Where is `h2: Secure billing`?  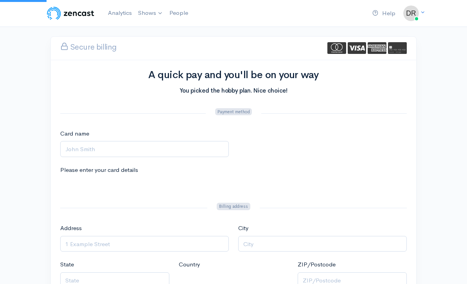
h2: Secure billing is located at coordinates (88, 45).